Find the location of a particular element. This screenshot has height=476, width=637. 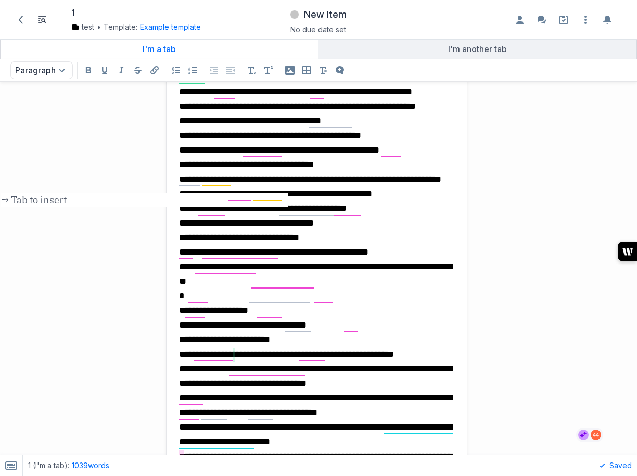

div: I'm a tab is located at coordinates (159, 49).